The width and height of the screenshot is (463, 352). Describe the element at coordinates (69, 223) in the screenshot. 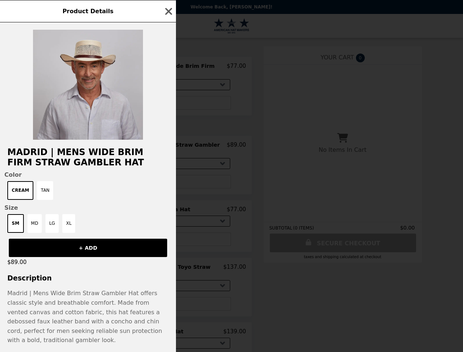

I see `button: XL` at that location.